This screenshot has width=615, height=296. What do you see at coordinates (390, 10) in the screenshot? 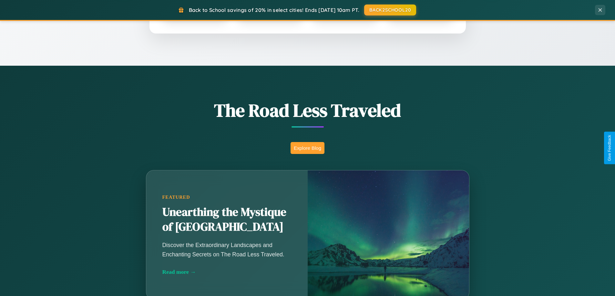
I see `button: BACK2SCHOOL20` at bounding box center [390, 10].